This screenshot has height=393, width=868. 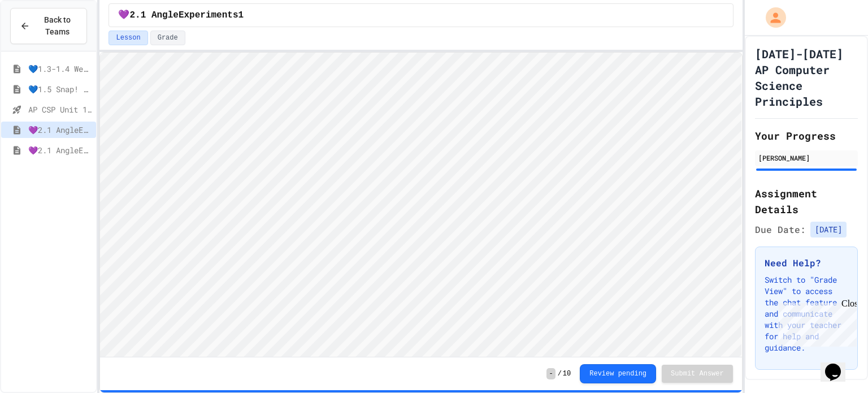 I want to click on span: Due Date:, so click(x=780, y=230).